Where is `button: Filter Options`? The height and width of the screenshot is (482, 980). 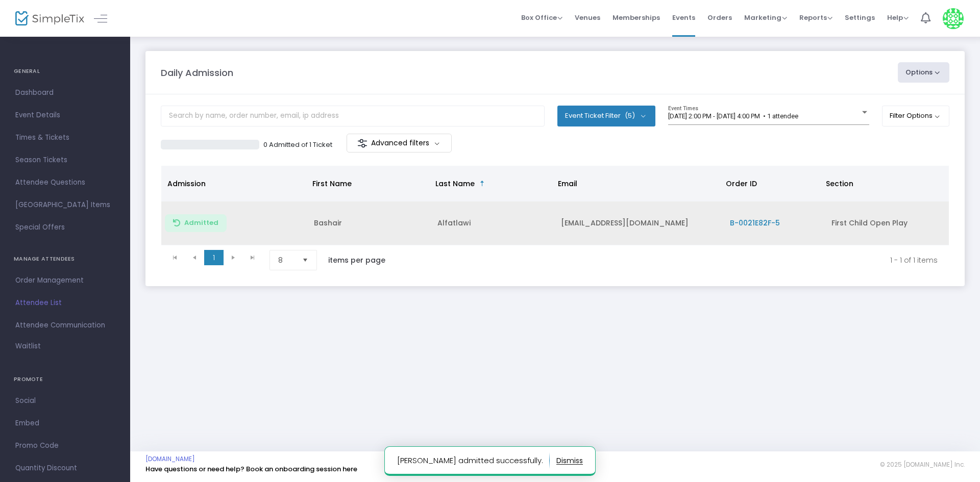 button: Filter Options is located at coordinates (915, 116).